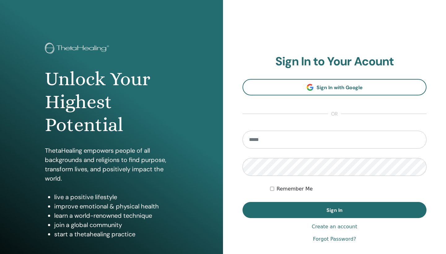 This screenshot has width=446, height=254. What do you see at coordinates (116, 216) in the screenshot?
I see `li: learn a world-renowned technique` at bounding box center [116, 216].